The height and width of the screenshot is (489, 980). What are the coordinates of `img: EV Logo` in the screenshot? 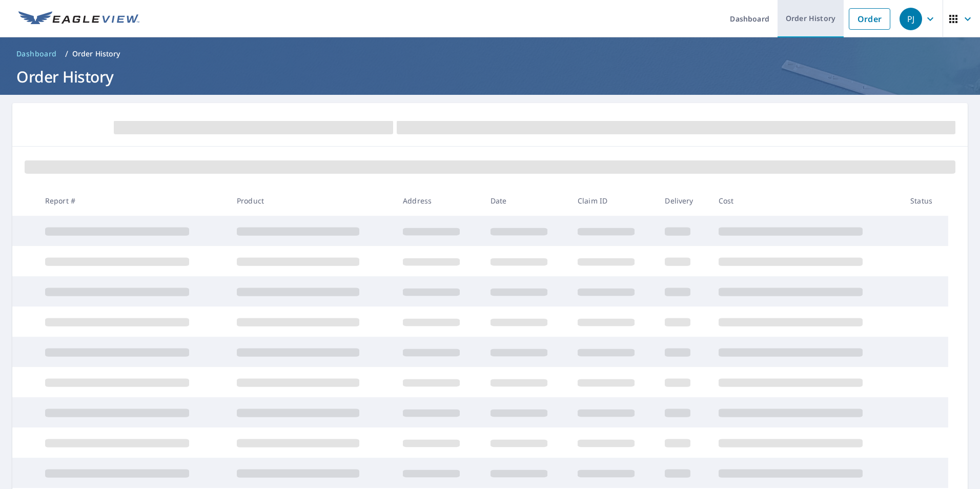 It's located at (79, 19).